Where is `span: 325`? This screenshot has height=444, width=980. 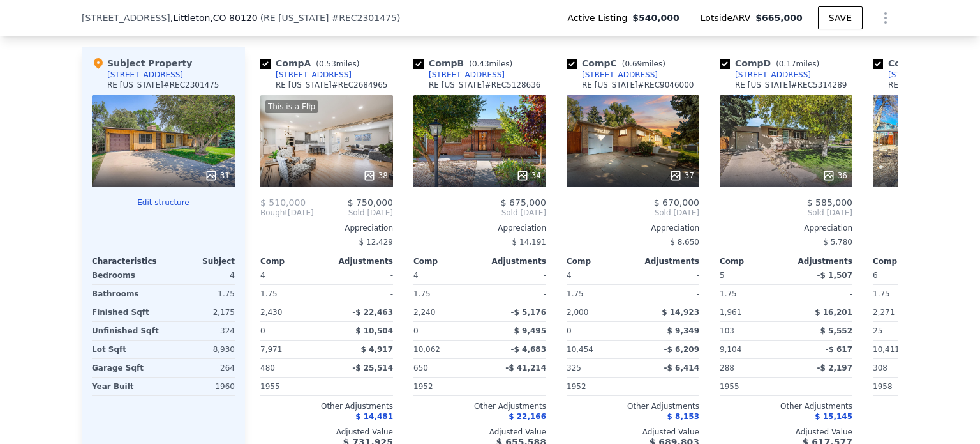
span: 325 is located at coordinates (573, 368).